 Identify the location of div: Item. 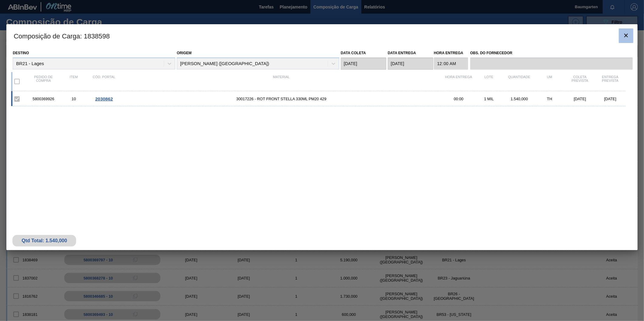
(73, 82).